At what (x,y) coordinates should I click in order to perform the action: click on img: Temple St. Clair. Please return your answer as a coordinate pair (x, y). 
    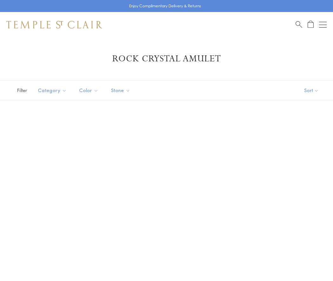
    Looking at the image, I should click on (54, 25).